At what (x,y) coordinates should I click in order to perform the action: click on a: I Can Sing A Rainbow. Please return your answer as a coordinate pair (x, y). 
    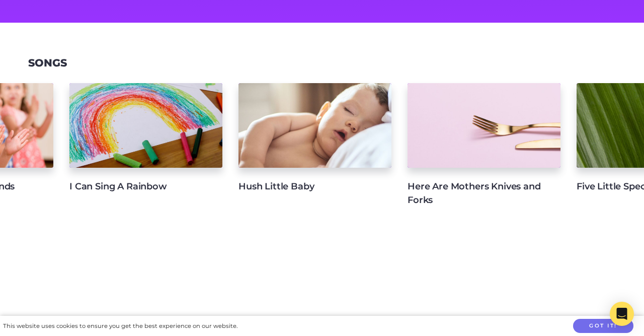
    Looking at the image, I should click on (146, 180).